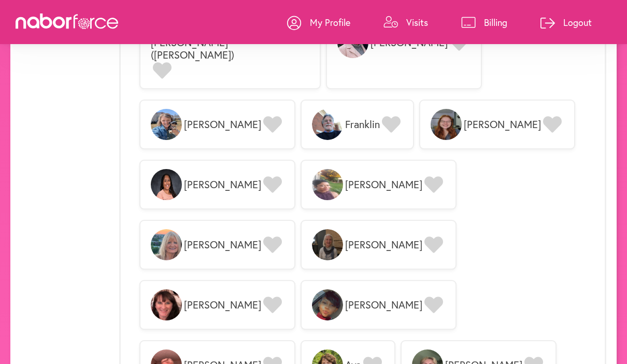 This screenshot has height=364, width=627. Describe the element at coordinates (577, 22) in the screenshot. I see `p: Logout` at that location.